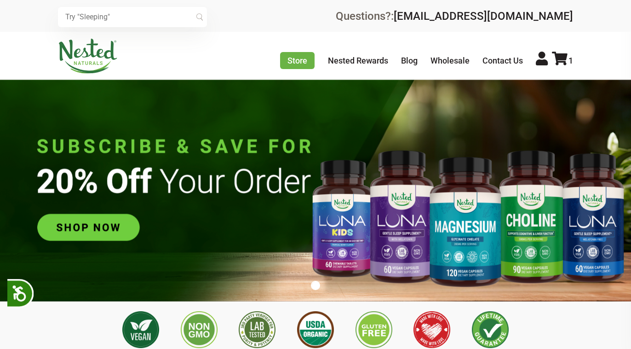  I want to click on img: USDA Organic, so click(316, 329).